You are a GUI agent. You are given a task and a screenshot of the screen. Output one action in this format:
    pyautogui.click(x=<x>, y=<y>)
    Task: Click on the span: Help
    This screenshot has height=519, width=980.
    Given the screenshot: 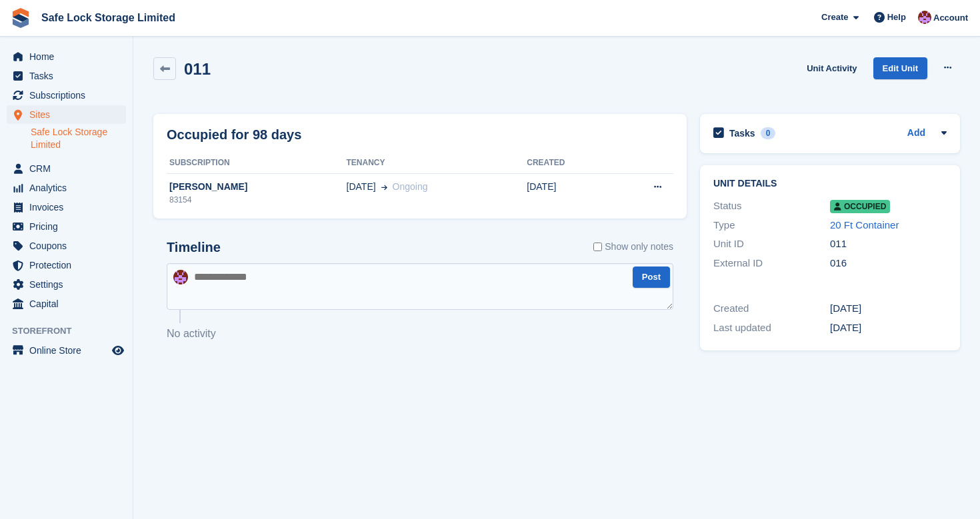 What is the action you would take?
    pyautogui.click(x=897, y=17)
    